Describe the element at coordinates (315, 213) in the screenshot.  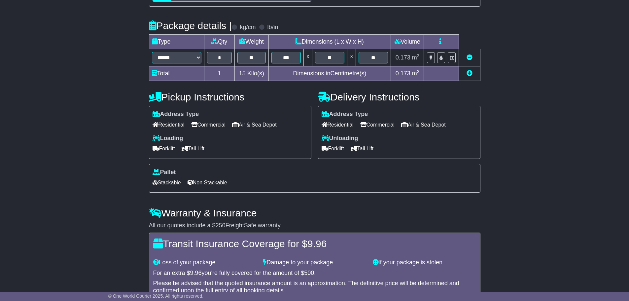
I see `h4: Warranty & Insurance` at that location.